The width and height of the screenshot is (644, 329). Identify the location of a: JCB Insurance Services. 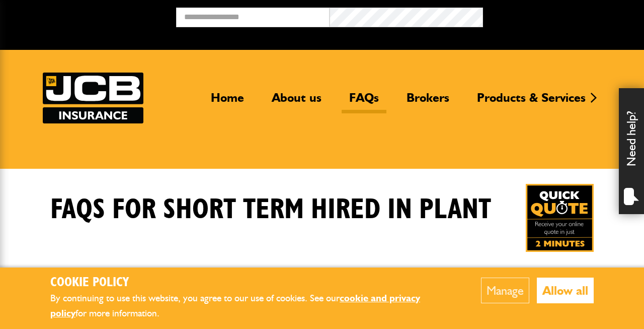
(93, 98).